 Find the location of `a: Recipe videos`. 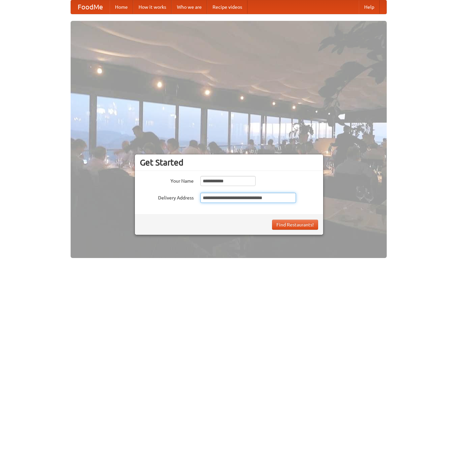

a: Recipe videos is located at coordinates (228, 7).